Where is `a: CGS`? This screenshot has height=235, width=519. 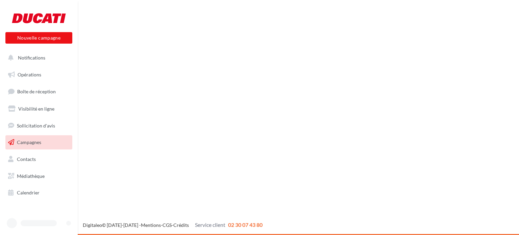 a: CGS is located at coordinates (167, 225).